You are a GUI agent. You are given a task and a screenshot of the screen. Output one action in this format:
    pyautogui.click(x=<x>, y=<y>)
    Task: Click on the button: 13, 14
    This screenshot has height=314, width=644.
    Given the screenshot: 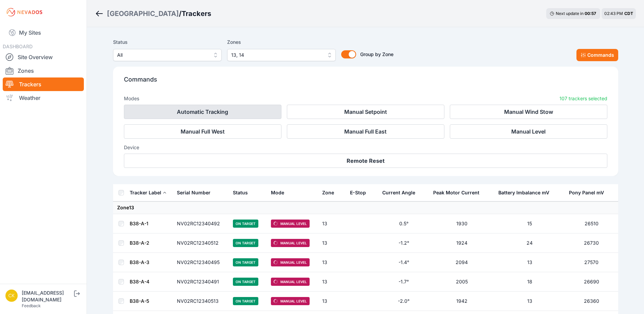 What is the action you would take?
    pyautogui.click(x=281, y=55)
    